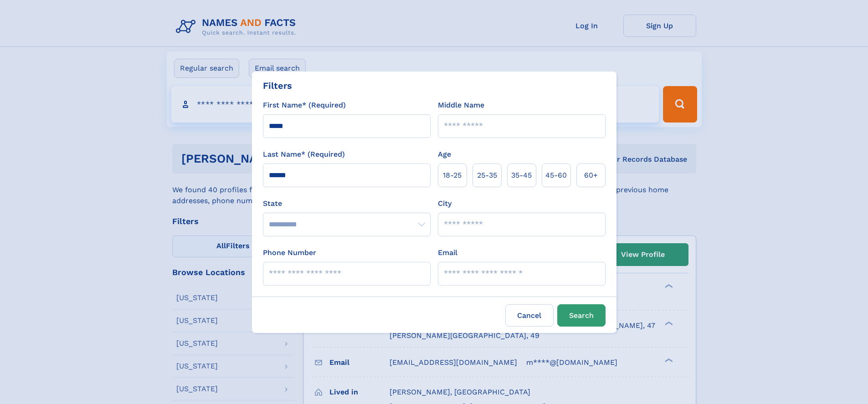 The image size is (868, 404). Describe the element at coordinates (445, 154) in the screenshot. I see `label: Age` at that location.